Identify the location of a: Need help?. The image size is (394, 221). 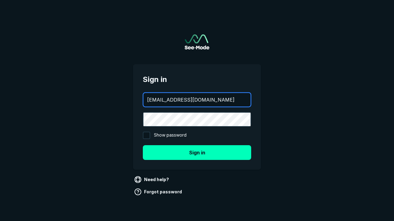
(152, 180).